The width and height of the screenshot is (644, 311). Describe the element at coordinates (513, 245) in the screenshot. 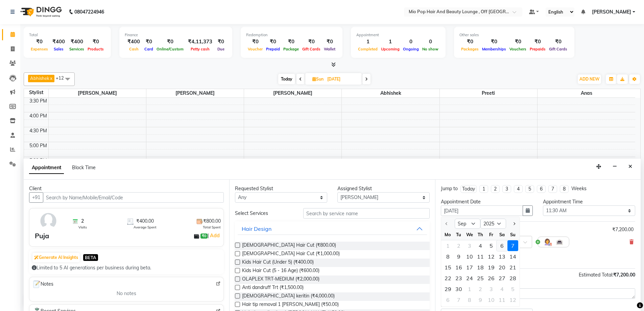

I see `div: 7` at that location.